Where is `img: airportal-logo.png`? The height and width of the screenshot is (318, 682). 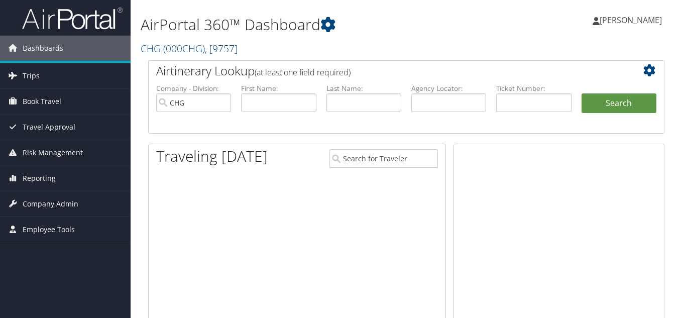
img: airportal-logo.png is located at coordinates (72, 18).